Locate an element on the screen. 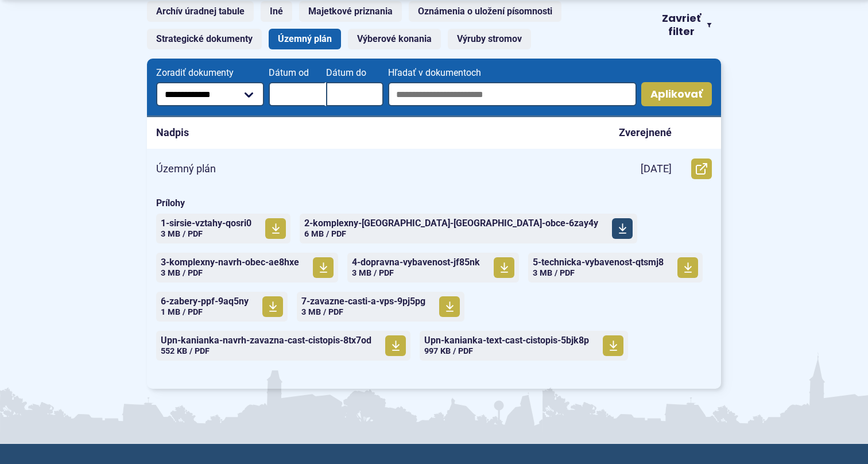 Image resolution: width=868 pixels, height=464 pixels. span: Upn-kanianka-text-cast-cistopis-5bjk8p is located at coordinates (506, 341).